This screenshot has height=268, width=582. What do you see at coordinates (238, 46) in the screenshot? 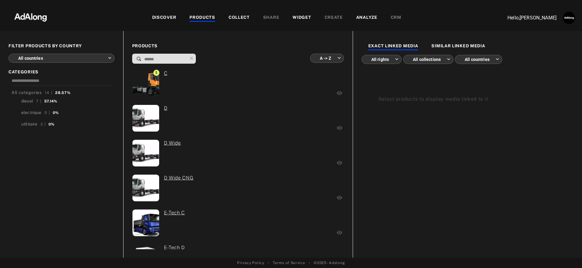
I see `span: PRODUCTS` at bounding box center [238, 46].